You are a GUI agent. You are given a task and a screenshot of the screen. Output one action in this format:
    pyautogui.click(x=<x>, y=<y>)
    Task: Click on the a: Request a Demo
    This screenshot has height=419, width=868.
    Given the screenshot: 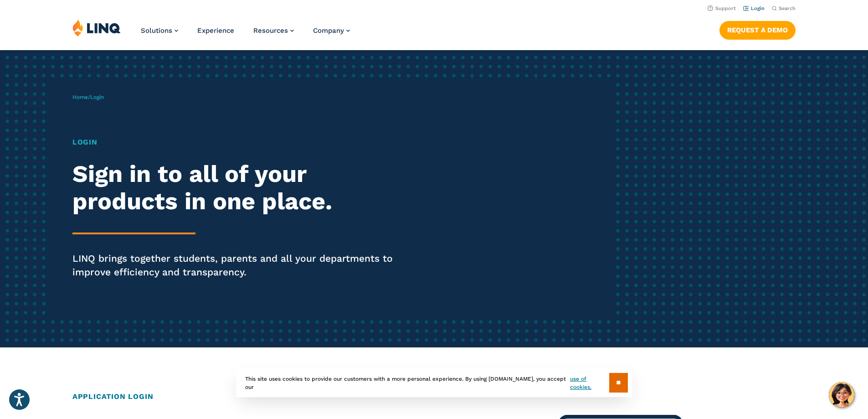 What is the action you would take?
    pyautogui.click(x=757, y=30)
    